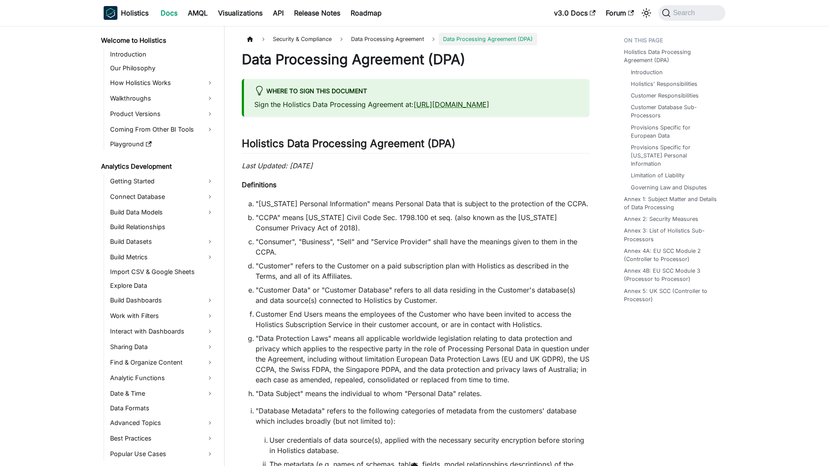 This screenshot has width=829, height=466. What do you see at coordinates (162, 242) in the screenshot?
I see `a: Build Datasets` at bounding box center [162, 242].